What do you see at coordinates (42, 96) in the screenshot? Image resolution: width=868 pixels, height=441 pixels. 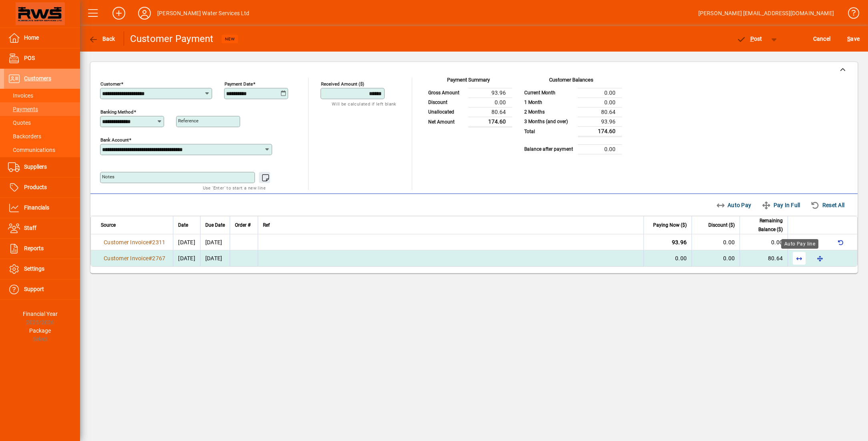 I see `a: Invoices` at bounding box center [42, 96].